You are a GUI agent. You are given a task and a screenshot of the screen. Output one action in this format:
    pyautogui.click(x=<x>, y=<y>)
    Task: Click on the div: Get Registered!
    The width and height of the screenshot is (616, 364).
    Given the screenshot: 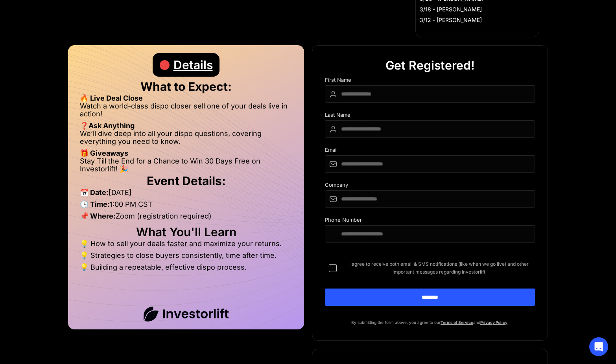 What is the action you would take?
    pyautogui.click(x=430, y=65)
    